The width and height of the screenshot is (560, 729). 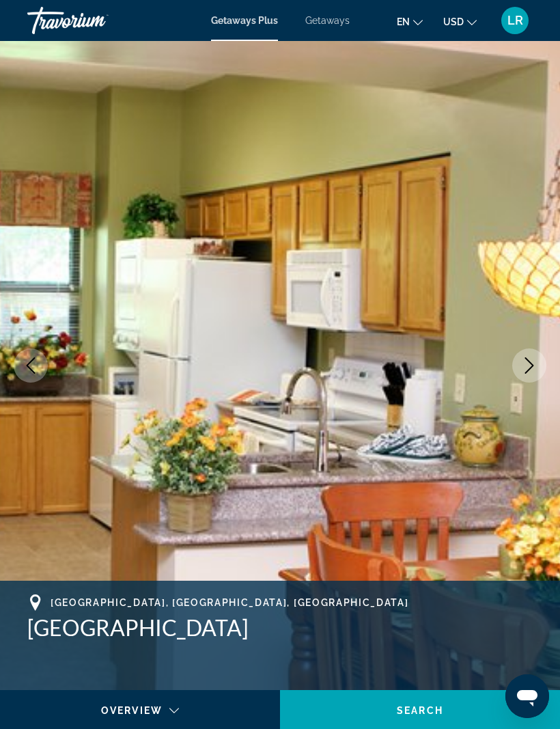 I want to click on span: Search, so click(x=420, y=711).